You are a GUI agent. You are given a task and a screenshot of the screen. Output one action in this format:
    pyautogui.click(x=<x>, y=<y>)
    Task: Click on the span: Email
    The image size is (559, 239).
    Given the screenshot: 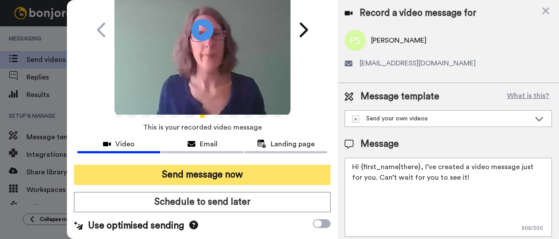 What is the action you would take?
    pyautogui.click(x=208, y=144)
    